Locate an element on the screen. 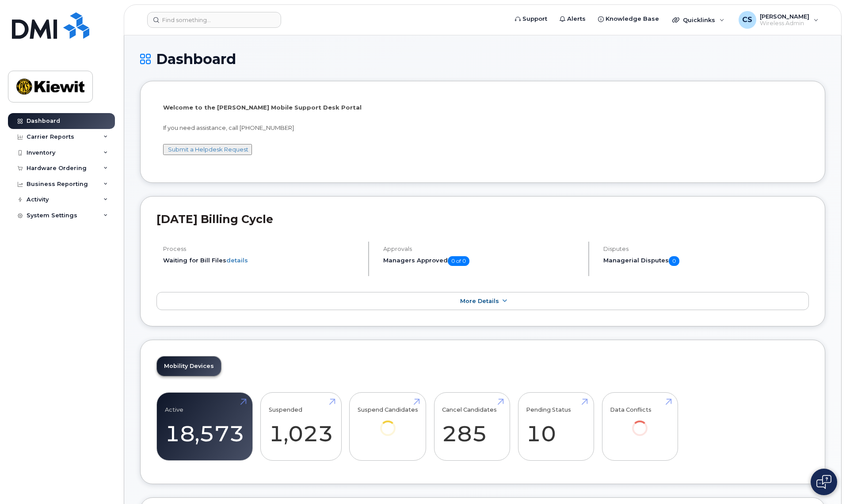 This screenshot has width=846, height=504. h1: Dashboard is located at coordinates (482, 59).